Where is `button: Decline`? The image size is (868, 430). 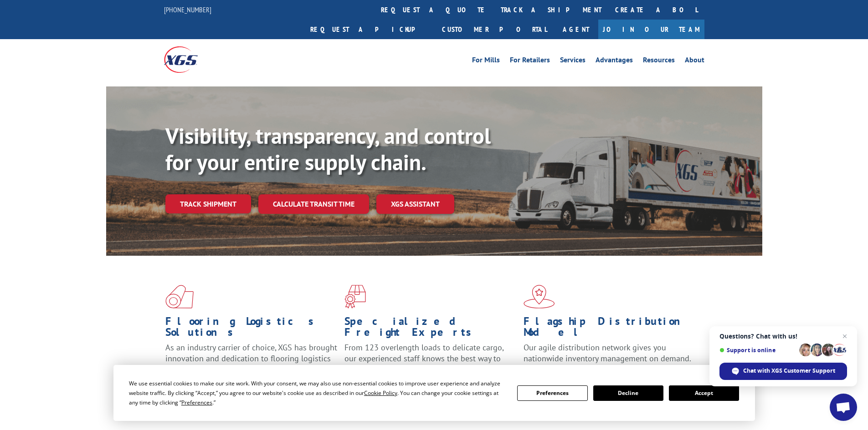 button: Decline is located at coordinates (628, 394).